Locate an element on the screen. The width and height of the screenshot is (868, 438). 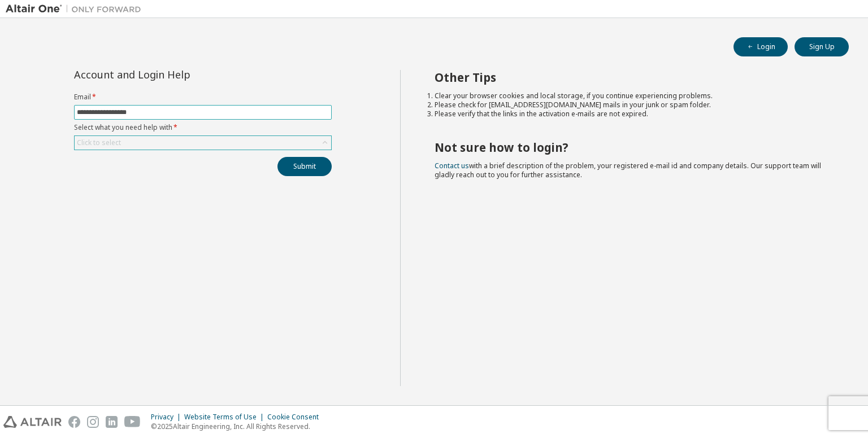
button: Submit is located at coordinates (304, 166).